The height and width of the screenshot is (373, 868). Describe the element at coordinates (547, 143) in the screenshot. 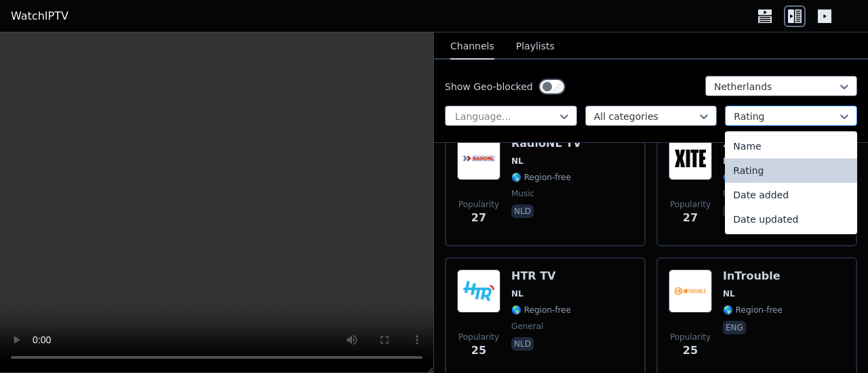

I see `h6: RadioNL TV` at that location.